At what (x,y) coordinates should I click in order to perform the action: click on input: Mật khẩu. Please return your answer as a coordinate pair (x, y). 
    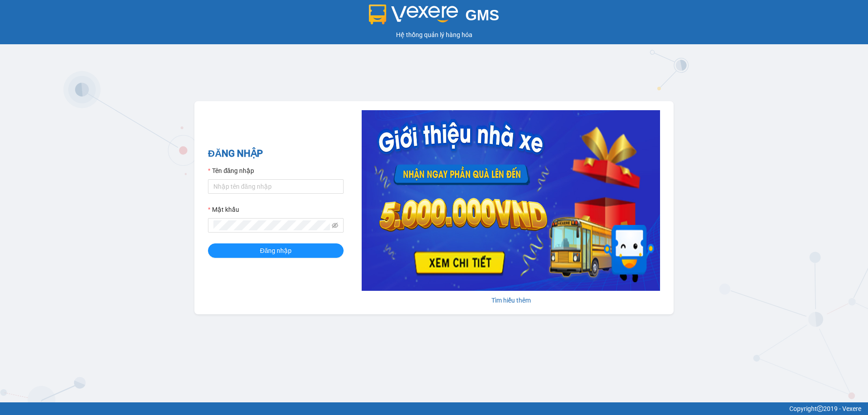
    Looking at the image, I should click on (272, 226).